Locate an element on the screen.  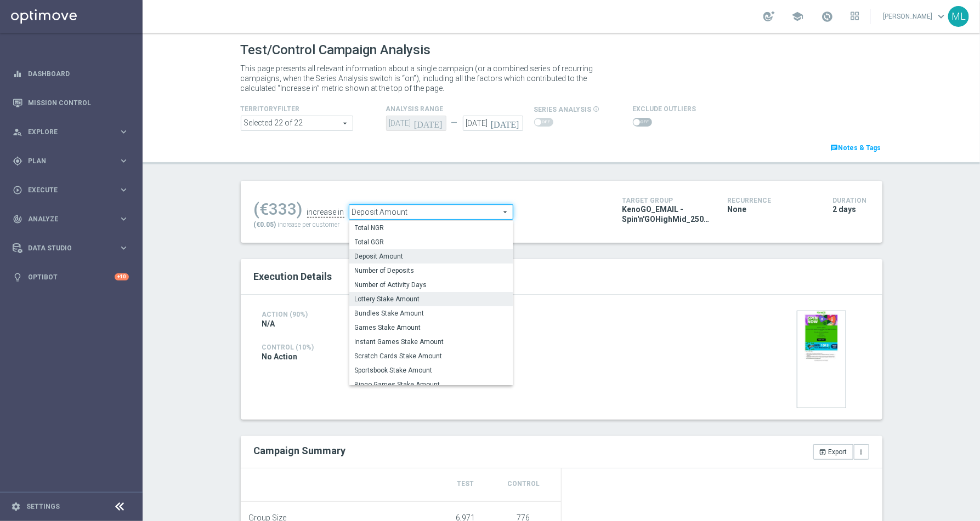
span: Scratch Cards Stake Amount is located at coordinates (431, 356).